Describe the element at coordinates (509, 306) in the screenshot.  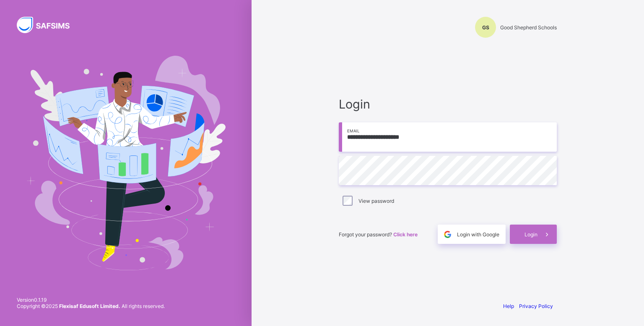
I see `a: Help` at that location.